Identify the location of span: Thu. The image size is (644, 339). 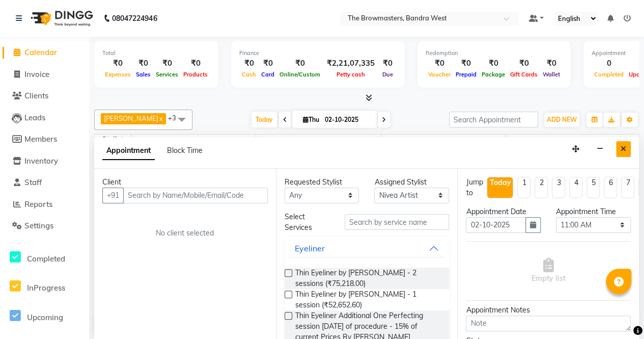
(311, 120).